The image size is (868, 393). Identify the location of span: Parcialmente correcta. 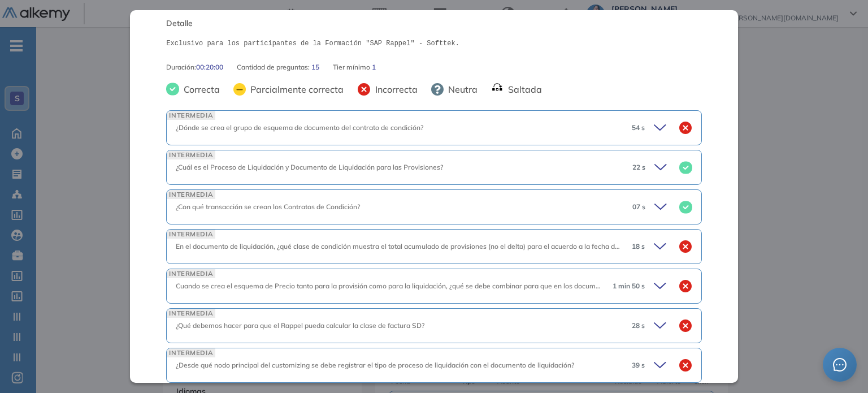
(295, 89).